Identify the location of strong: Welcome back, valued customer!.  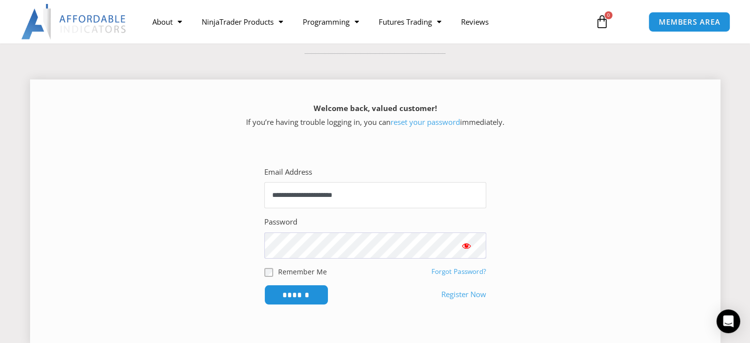
(375, 108).